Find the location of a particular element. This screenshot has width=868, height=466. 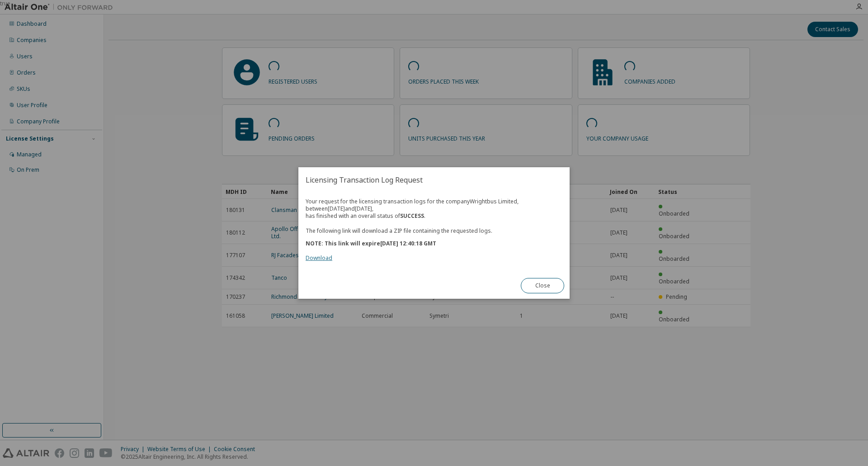

h2: Licensing Transaction Log Request is located at coordinates (434, 180).